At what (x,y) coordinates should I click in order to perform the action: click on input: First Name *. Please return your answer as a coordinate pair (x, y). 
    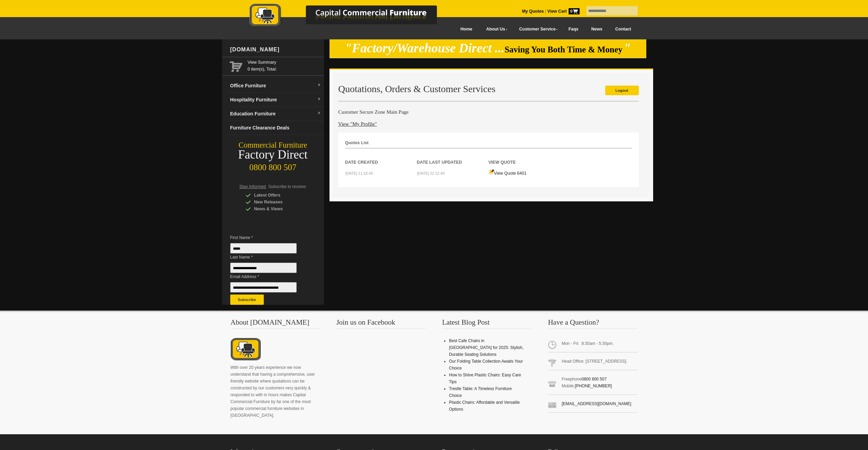
    Looking at the image, I should click on (264, 248).